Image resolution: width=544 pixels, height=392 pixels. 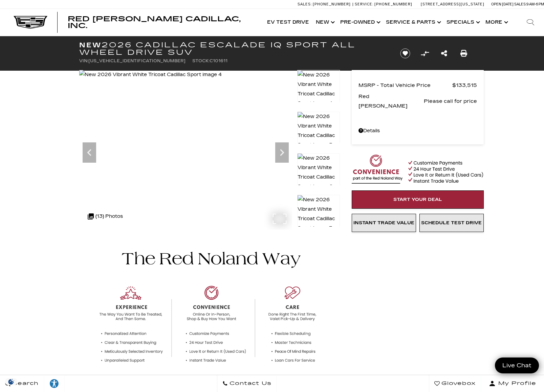 What do you see at coordinates (319, 131) in the screenshot?
I see `img: New 2026 Vibrant White Tricoat Cadillac Sport image 5` at bounding box center [319, 131].